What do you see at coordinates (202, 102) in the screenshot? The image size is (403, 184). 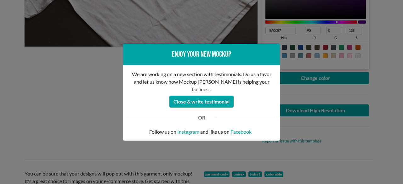 I see `button: Close & write testimonial` at bounding box center [202, 102].